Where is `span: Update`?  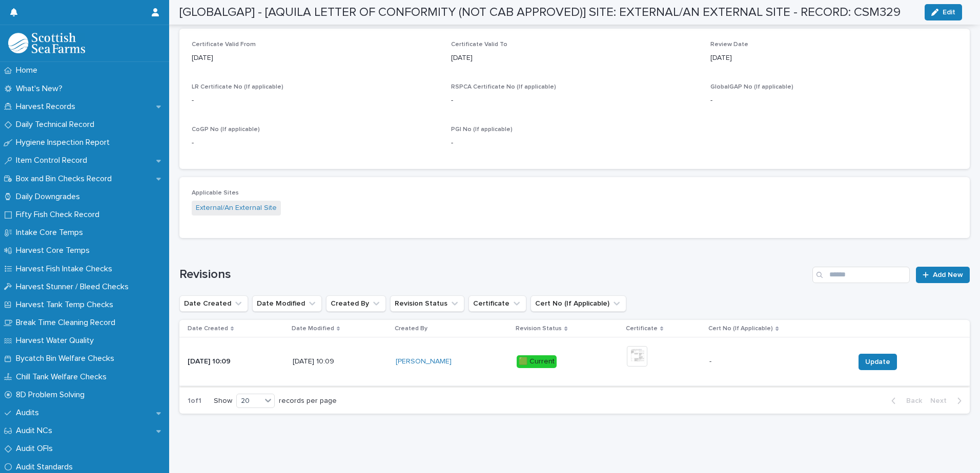
span: Update is located at coordinates (877, 362).